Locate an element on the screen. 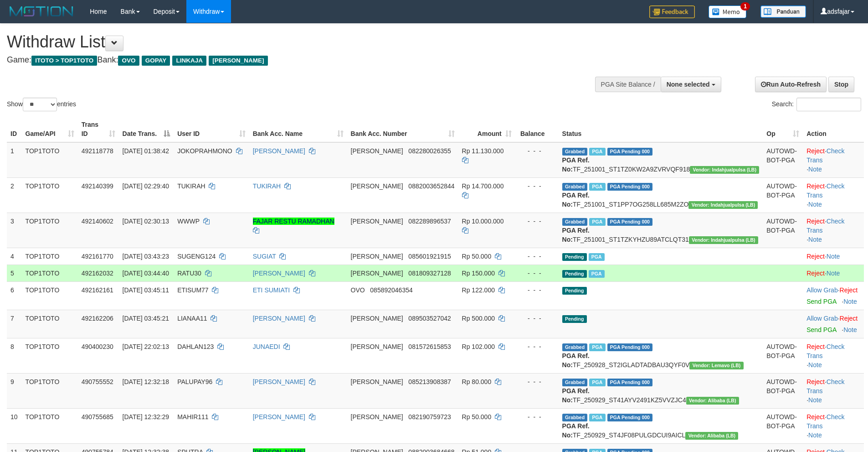  td: TF_251001_ST1TZKYHZU89ATCLQT31 is located at coordinates (661, 230).